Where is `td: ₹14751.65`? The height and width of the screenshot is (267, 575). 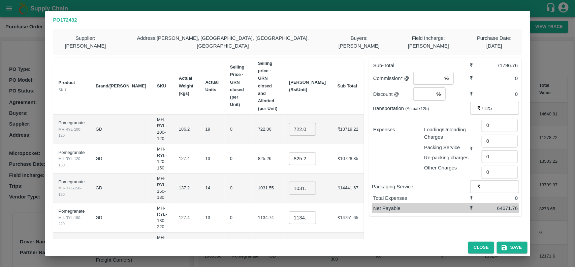 td: ₹14751.65 is located at coordinates (348, 217).